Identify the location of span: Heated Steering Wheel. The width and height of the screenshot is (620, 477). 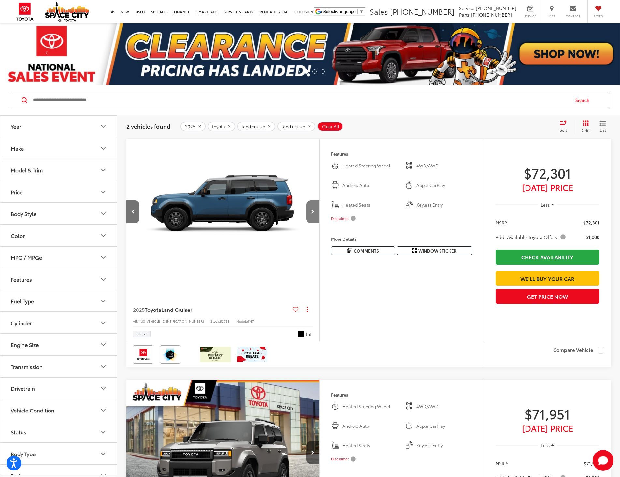
(371, 407).